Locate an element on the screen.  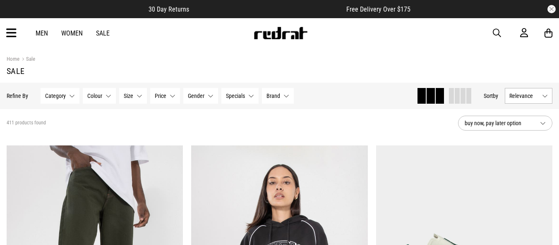
button: Size is located at coordinates (133, 96).